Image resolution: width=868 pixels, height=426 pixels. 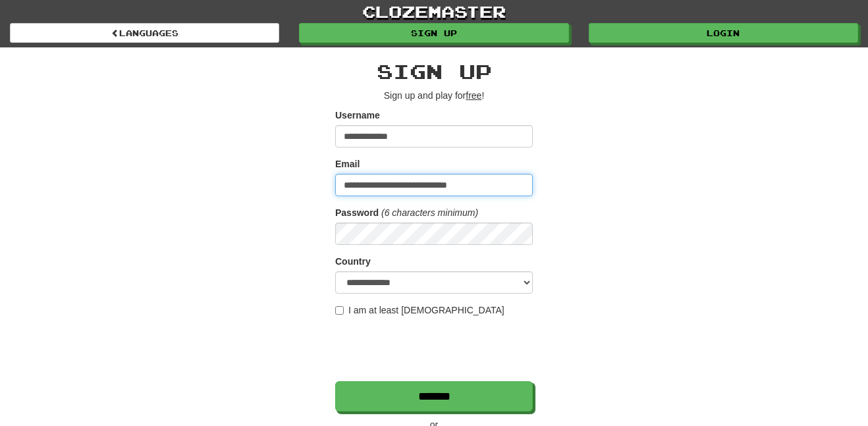 I want to click on label: Email, so click(x=347, y=164).